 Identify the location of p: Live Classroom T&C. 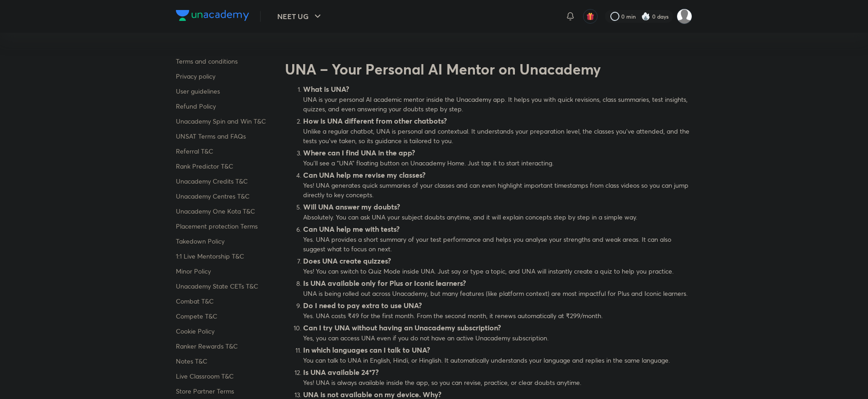
(227, 376).